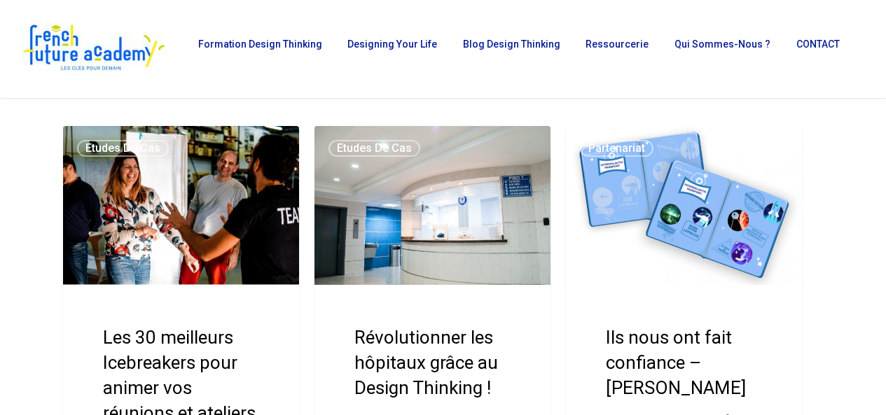 The width and height of the screenshot is (886, 415). I want to click on a: Blog Design Thinking, so click(510, 49).